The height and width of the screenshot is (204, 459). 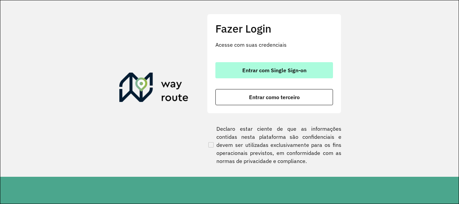 What do you see at coordinates (154, 89) in the screenshot?
I see `img: Roteirizador AmbevTech` at bounding box center [154, 89].